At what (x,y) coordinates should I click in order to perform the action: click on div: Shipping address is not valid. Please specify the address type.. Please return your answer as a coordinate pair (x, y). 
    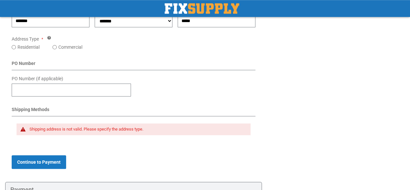
    Looking at the image, I should click on (137, 129).